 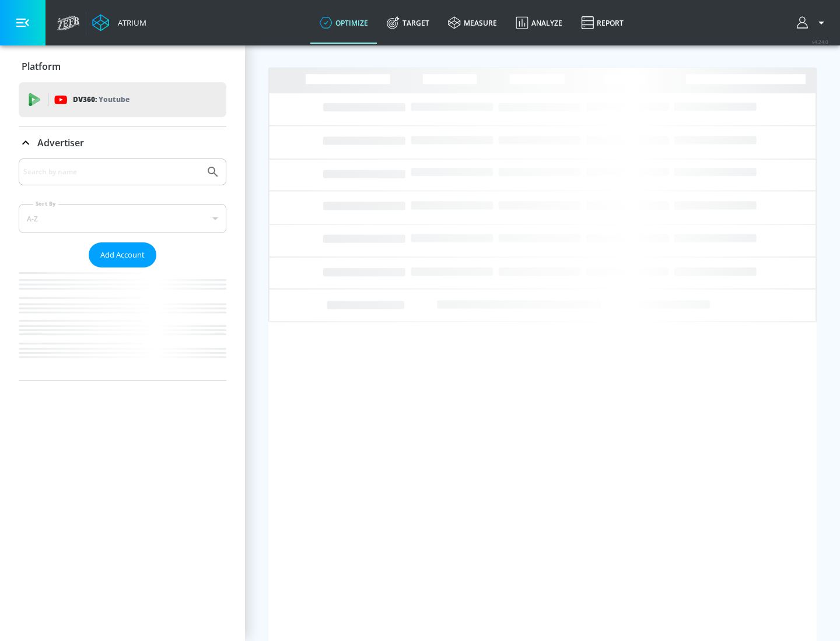 I want to click on div: A-Z, so click(x=123, y=218).